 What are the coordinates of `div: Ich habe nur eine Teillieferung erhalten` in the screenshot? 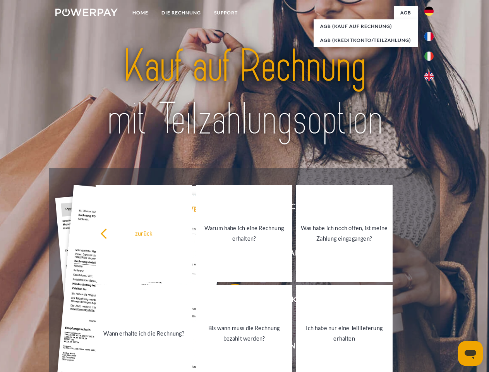 It's located at (344, 333).